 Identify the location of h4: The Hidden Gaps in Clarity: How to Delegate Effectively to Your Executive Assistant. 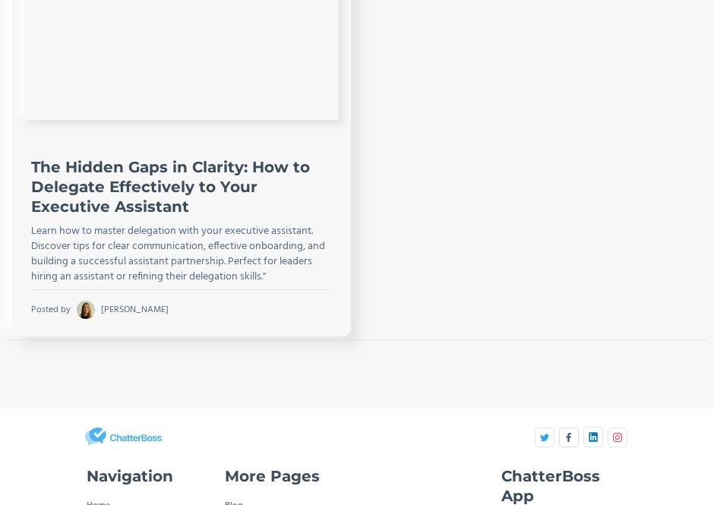
(181, 187).